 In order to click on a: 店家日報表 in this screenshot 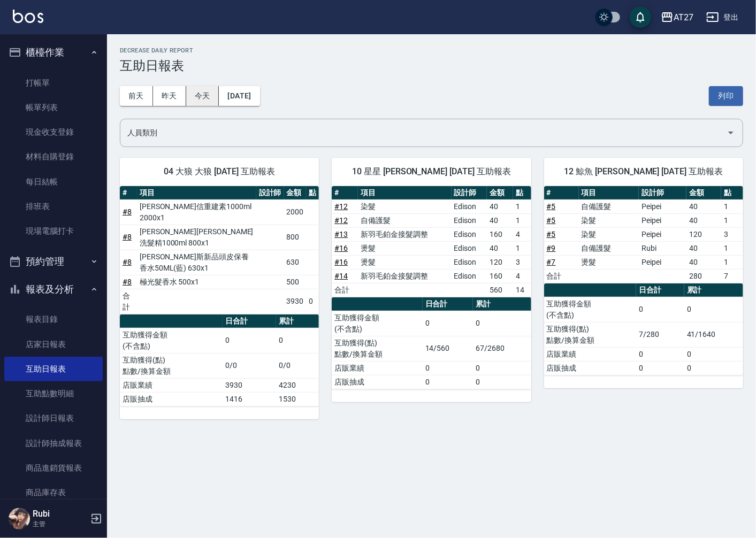, I will do `click(54, 344)`.